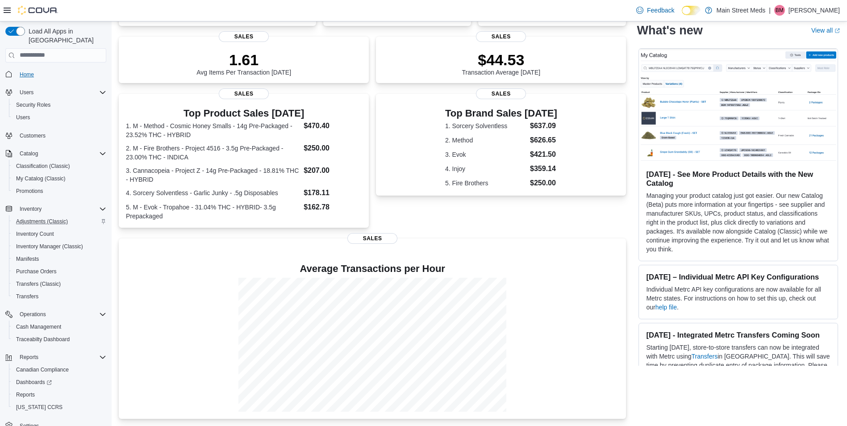  I want to click on dt: 2. Method, so click(486, 140).